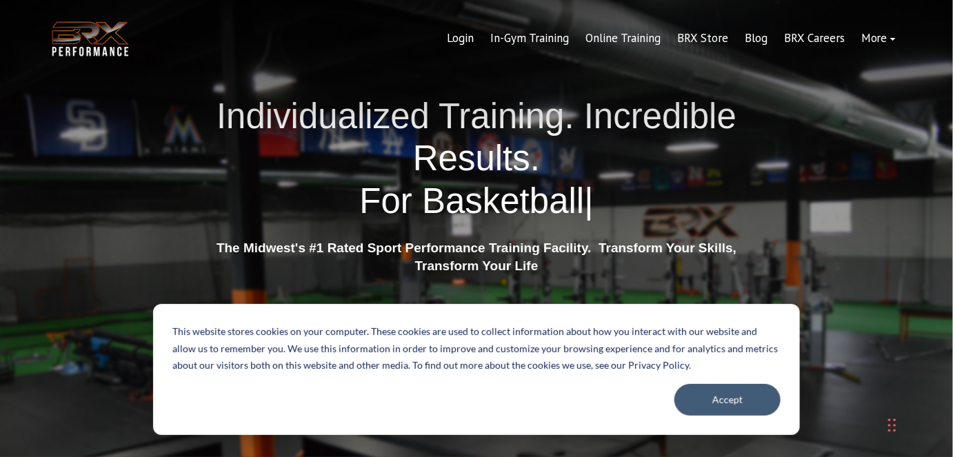 This screenshot has height=457, width=953. What do you see at coordinates (477, 370) in the screenshot?
I see `div: Cookie banner` at bounding box center [477, 370].